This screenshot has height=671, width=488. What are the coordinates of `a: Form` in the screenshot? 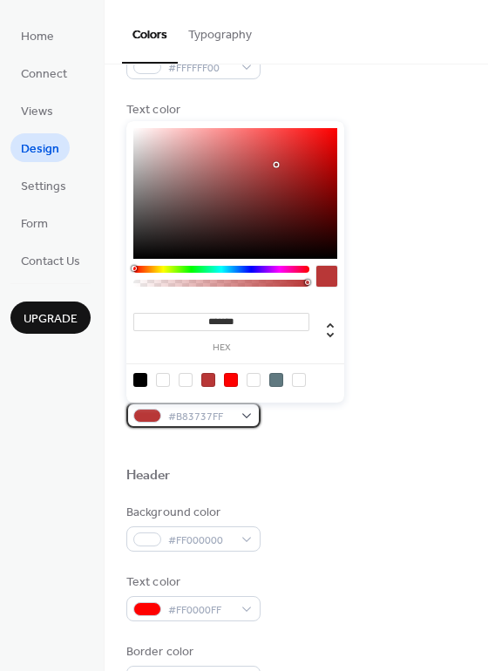 It's located at (34, 222).